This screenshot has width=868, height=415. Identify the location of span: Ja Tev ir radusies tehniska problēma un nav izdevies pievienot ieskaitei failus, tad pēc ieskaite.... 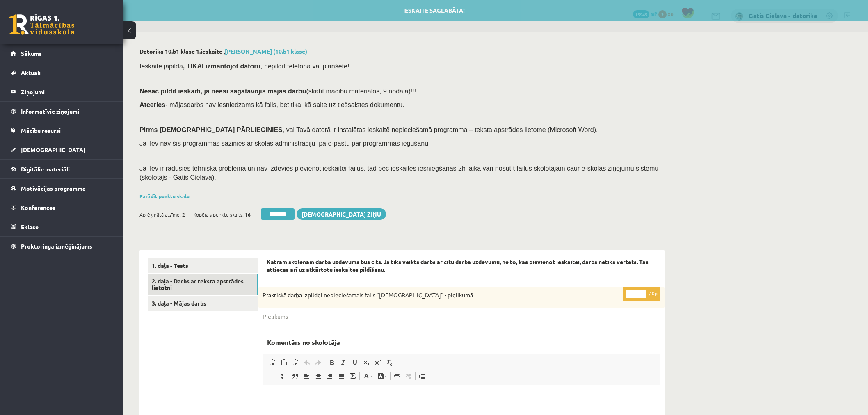
(399, 172).